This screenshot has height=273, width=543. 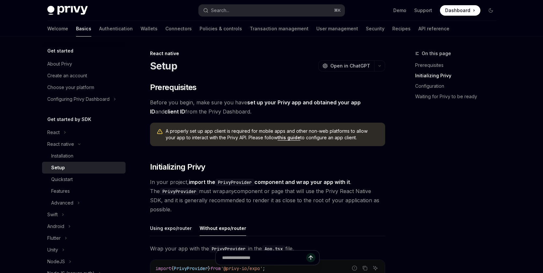 I want to click on div: Installation, so click(x=62, y=156).